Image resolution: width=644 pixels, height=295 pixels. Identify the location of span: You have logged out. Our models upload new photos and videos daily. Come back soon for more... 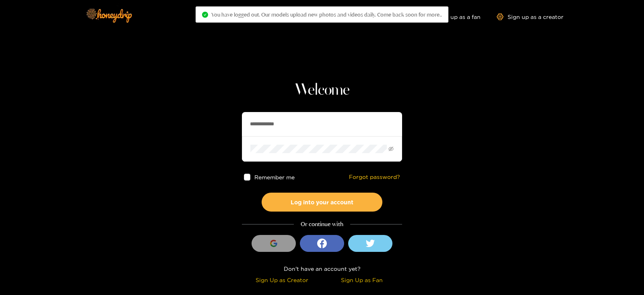
(327, 14).